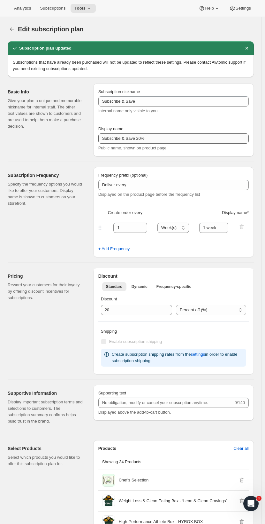  What do you see at coordinates (241, 448) in the screenshot?
I see `span: Clear all` at bounding box center [241, 448].